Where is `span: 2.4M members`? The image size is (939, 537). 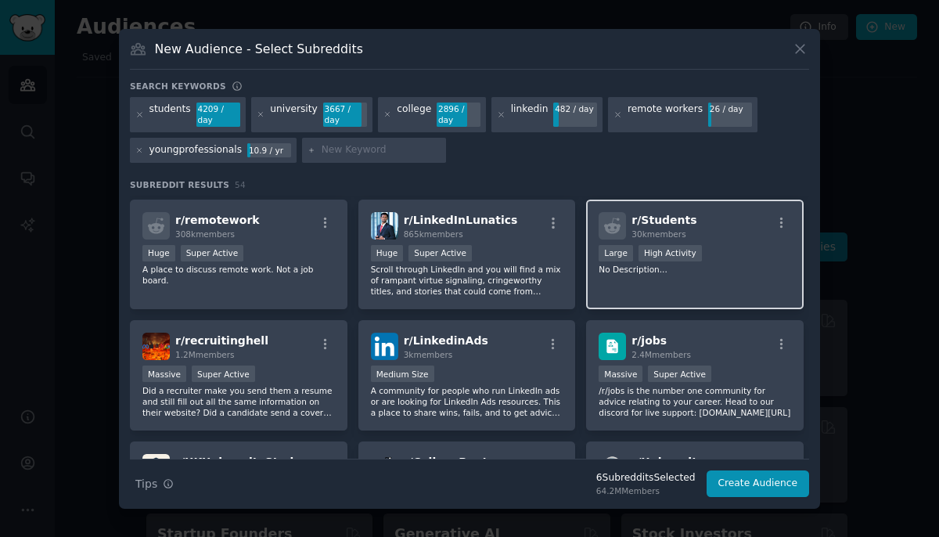
span: 2.4M members is located at coordinates (661, 354).